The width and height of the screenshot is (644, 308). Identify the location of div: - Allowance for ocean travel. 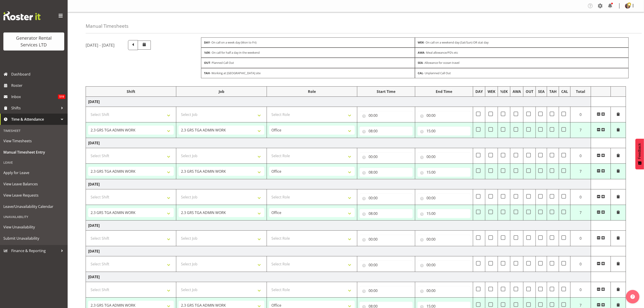
(522, 63).